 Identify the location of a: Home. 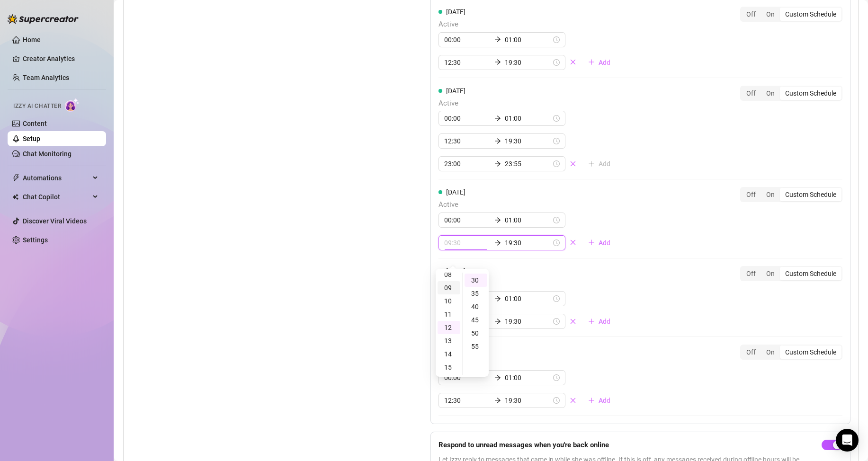
(32, 39).